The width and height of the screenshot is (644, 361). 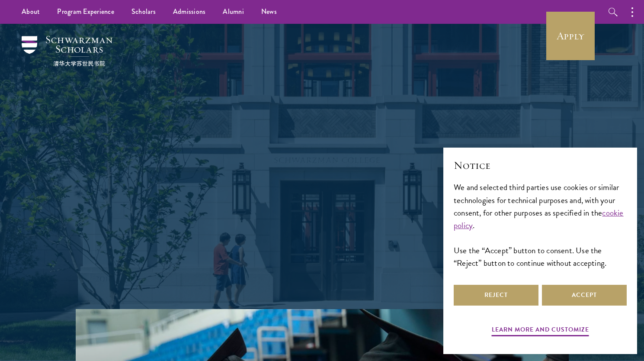 What do you see at coordinates (539, 219) in the screenshot?
I see `a: cookie policy` at bounding box center [539, 219].